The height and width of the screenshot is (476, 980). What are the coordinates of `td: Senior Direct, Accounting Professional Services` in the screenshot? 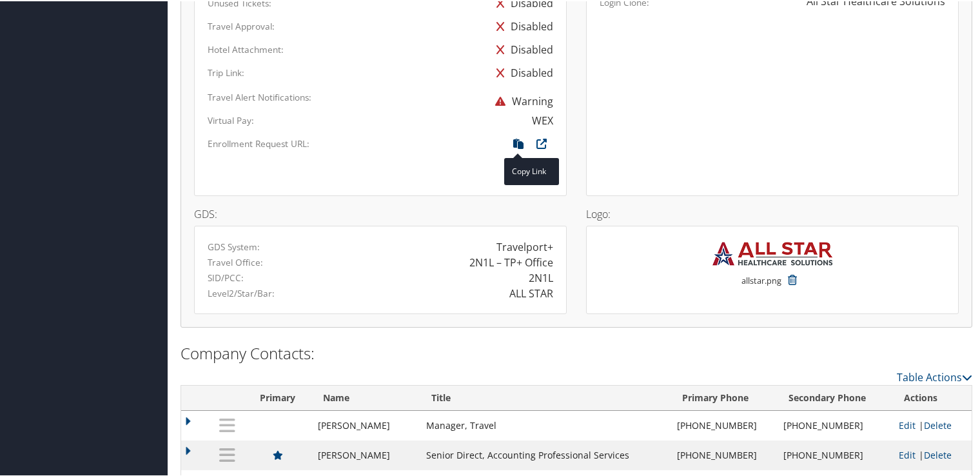 It's located at (545, 454).